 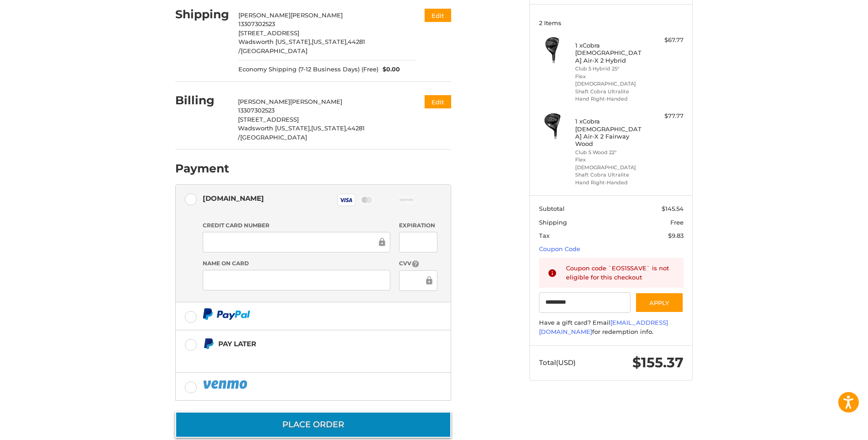 What do you see at coordinates (676, 222) in the screenshot?
I see `span: Free` at bounding box center [676, 222].